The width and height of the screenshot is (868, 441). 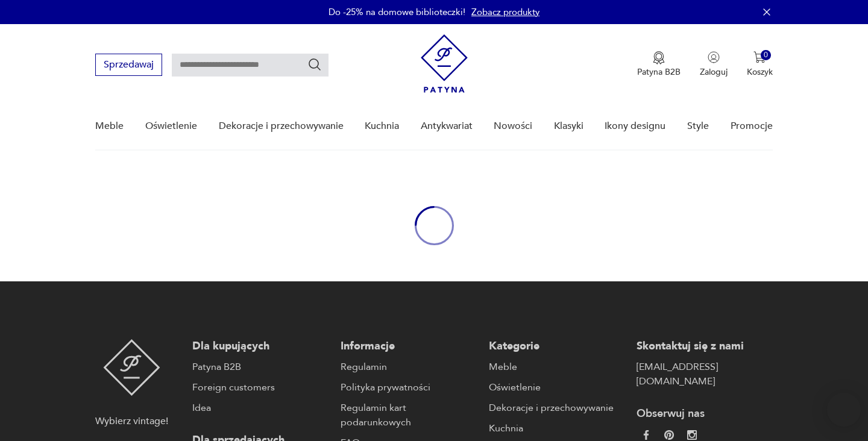 I want to click on div: 0, so click(x=766, y=55).